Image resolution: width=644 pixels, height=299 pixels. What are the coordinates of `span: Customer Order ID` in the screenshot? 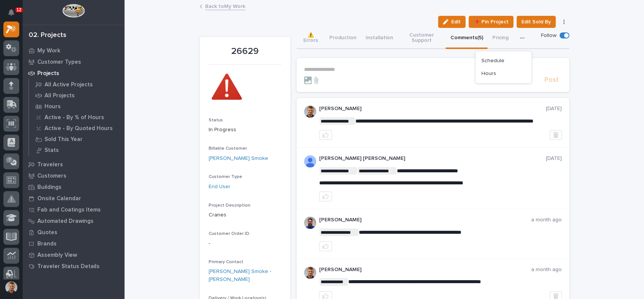 It's located at (229, 234).